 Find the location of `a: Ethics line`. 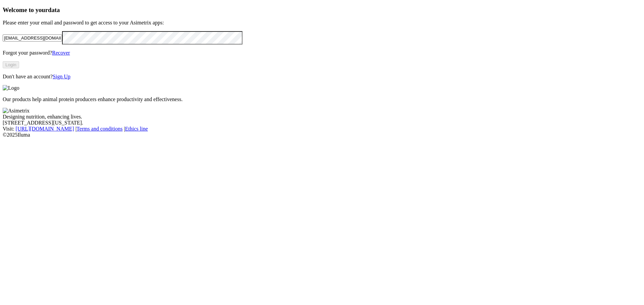

a: Ethics line is located at coordinates (137, 129).